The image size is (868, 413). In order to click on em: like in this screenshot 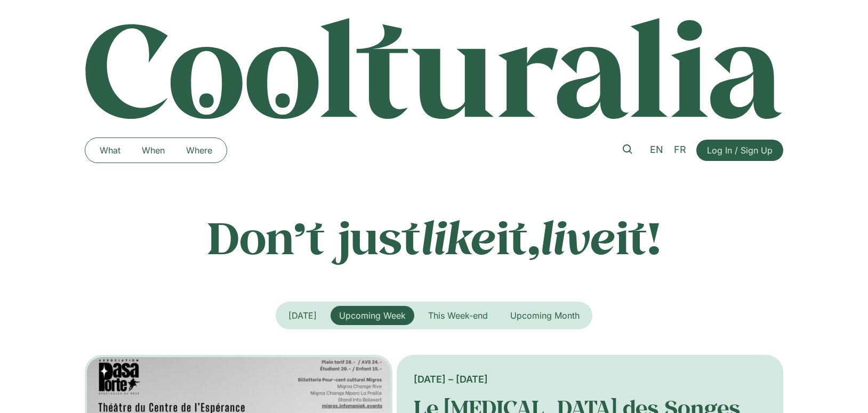, I will do `click(459, 237)`.